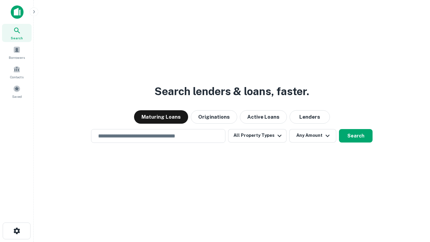 This screenshot has width=430, height=242. I want to click on div: Saved, so click(17, 91).